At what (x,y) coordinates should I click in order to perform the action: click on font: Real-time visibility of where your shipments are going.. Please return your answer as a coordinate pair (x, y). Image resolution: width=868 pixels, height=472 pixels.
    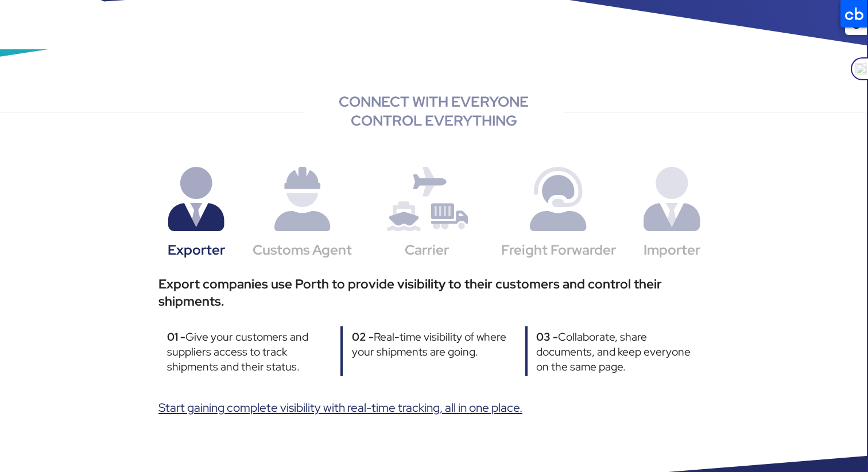
    Looking at the image, I should click on (429, 345).